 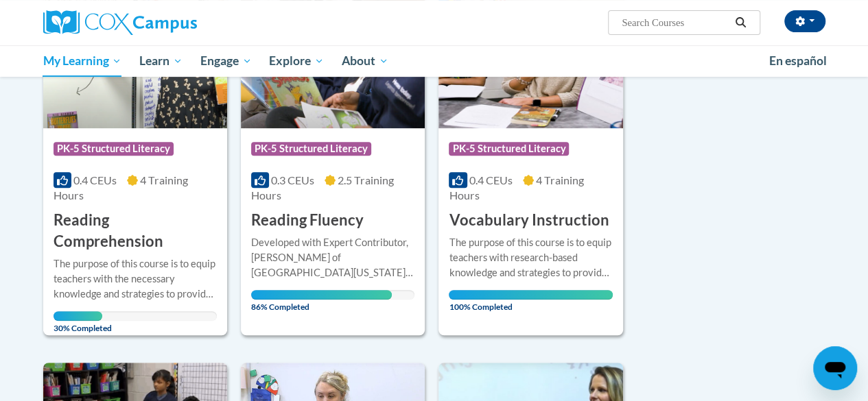 What do you see at coordinates (322, 187) in the screenshot?
I see `span: 2.5 Training Hours` at bounding box center [322, 187].